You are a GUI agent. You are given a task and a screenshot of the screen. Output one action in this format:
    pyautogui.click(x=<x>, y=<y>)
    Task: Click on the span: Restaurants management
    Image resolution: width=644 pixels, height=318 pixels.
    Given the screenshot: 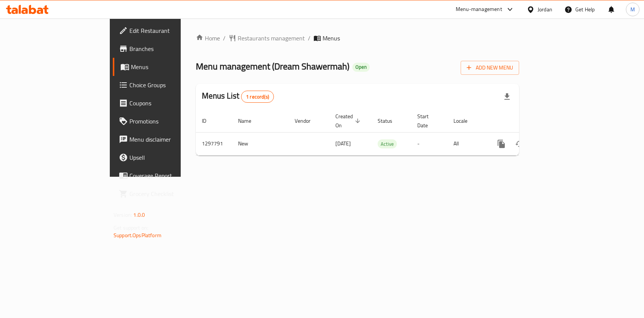 What is the action you would take?
    pyautogui.click(x=271, y=38)
    